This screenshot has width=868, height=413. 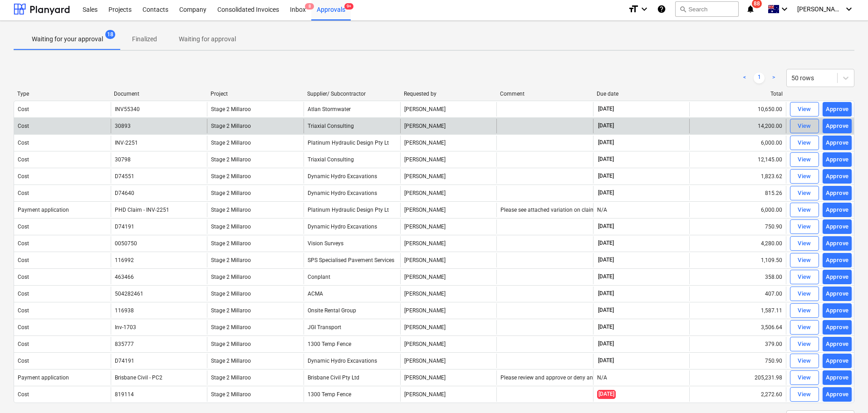 What do you see at coordinates (738, 193) in the screenshot?
I see `div: 815.26` at bounding box center [738, 193].